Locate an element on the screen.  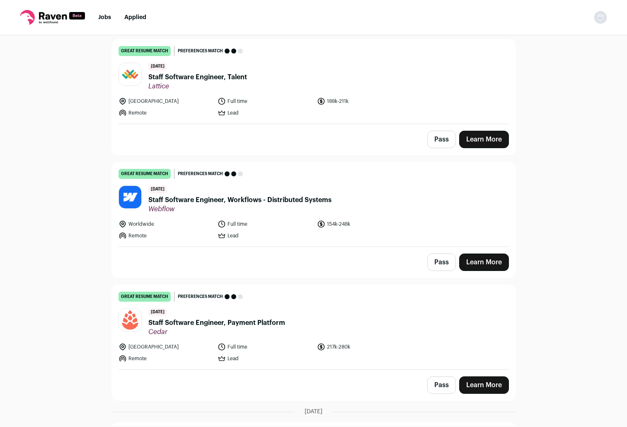
li: 188k-211k is located at coordinates (364, 101).